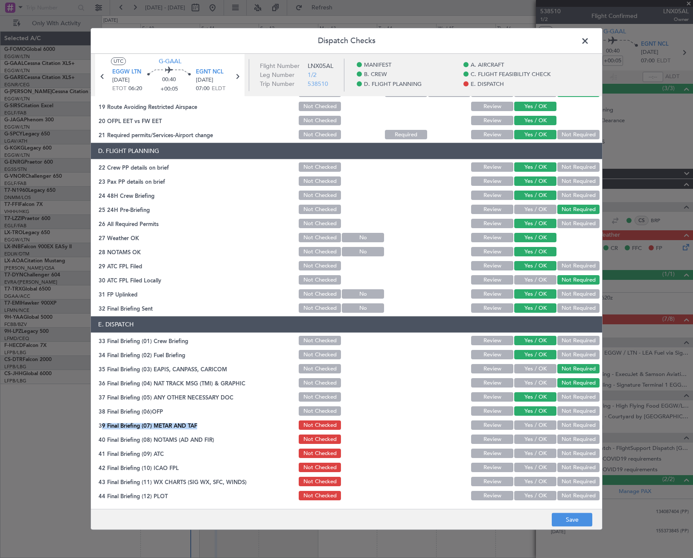 This screenshot has height=558, width=693. Describe the element at coordinates (347, 41) in the screenshot. I see `header: Dispatch Checks` at that location.